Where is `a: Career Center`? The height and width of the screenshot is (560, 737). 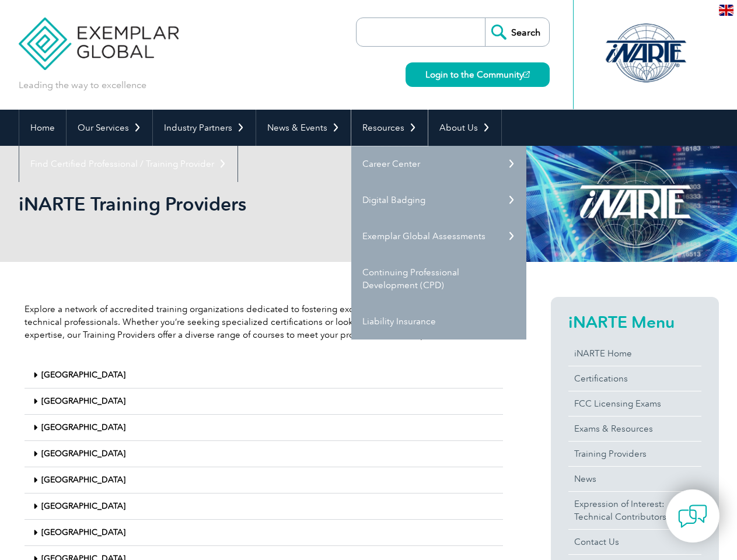 a: Career Center is located at coordinates (439, 164).